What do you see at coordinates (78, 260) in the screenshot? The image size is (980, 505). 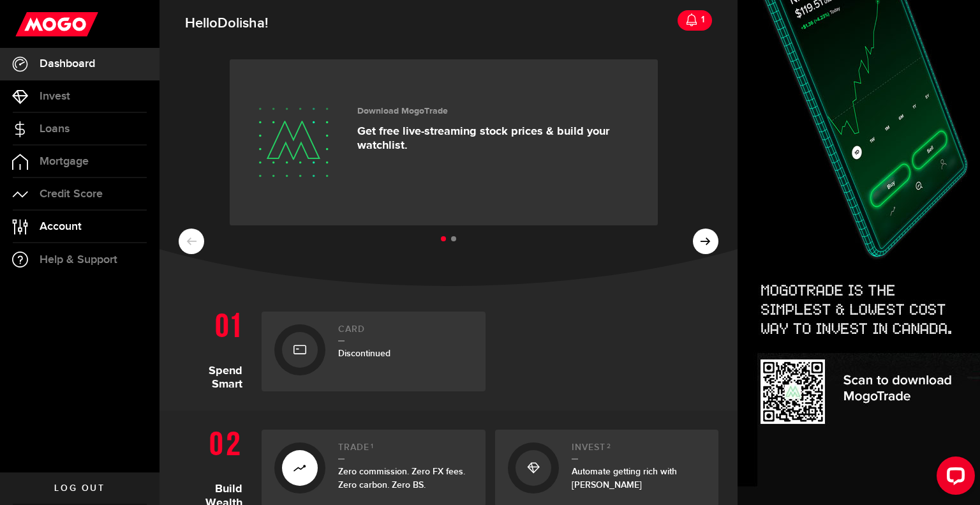 I see `span: Help & Support` at bounding box center [78, 260].